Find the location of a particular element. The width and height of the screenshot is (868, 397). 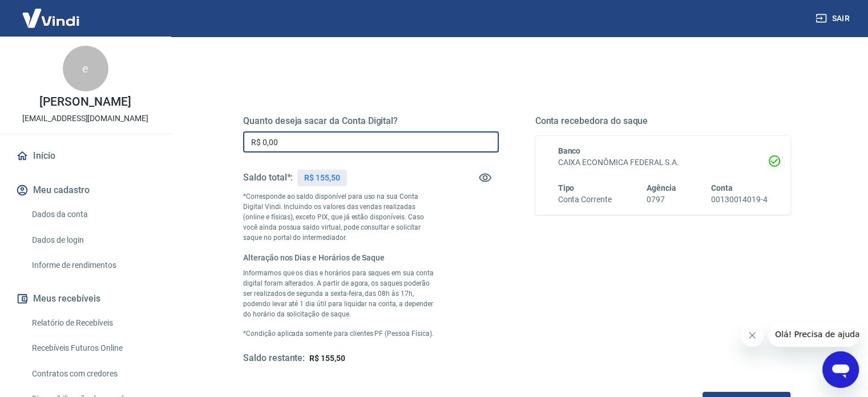

h6: Alteração nos Dias e Horários de Saque is located at coordinates (339, 258).